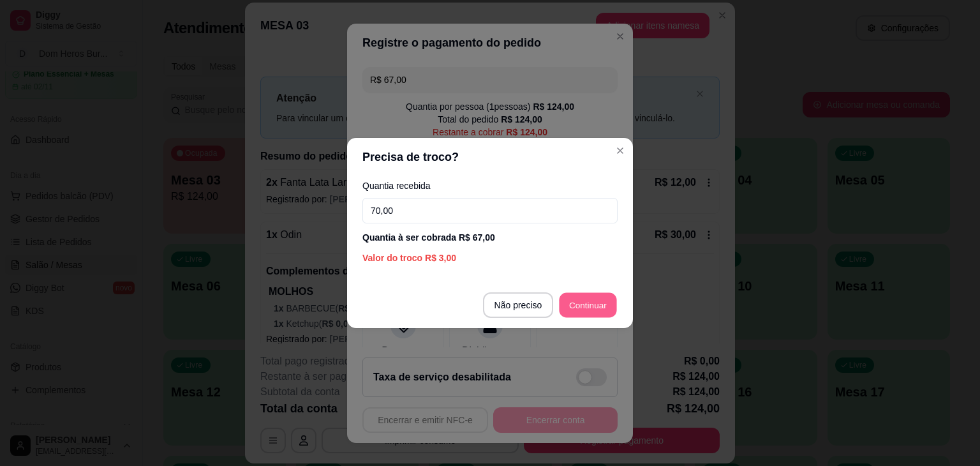  Describe the element at coordinates (620, 151) in the screenshot. I see `button: Close` at that location.